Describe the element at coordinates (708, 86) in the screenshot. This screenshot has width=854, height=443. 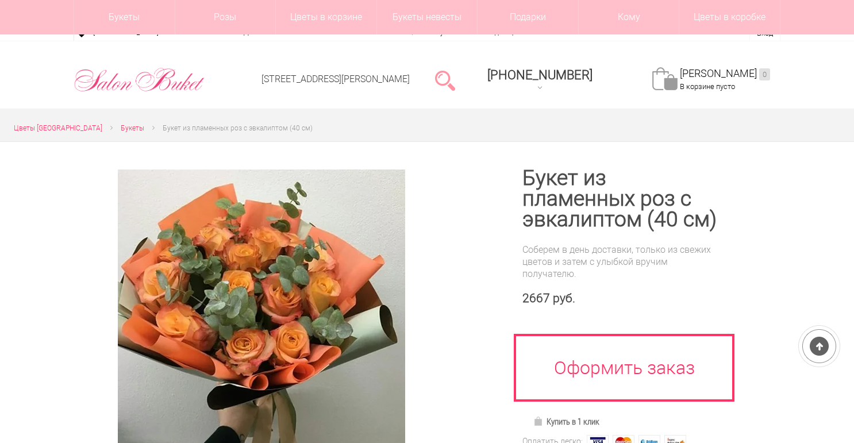
I see `span: В корзине пусто` at that location.